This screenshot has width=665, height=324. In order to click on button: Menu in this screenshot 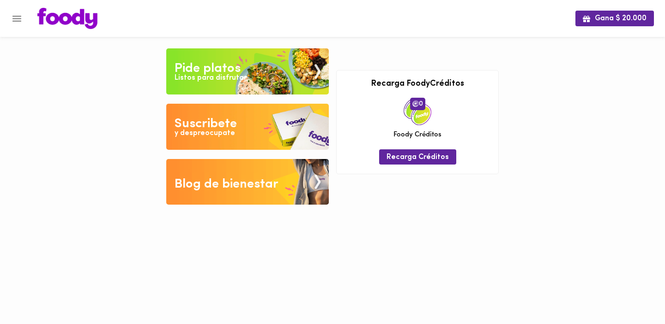, I will do `click(17, 18)`.